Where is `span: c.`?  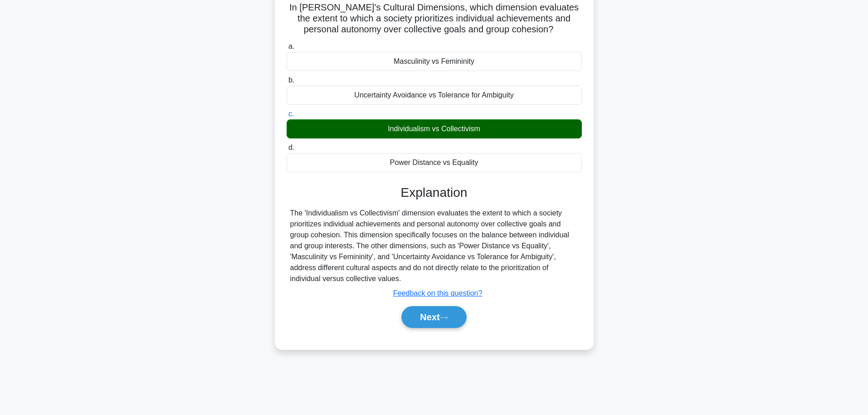
span: c. is located at coordinates (291, 114).